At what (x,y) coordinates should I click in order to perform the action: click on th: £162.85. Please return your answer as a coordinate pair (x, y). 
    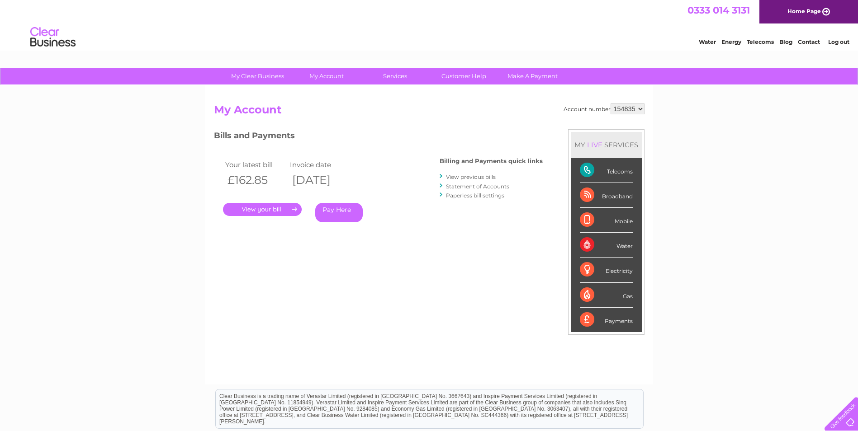
    Looking at the image, I should click on (255, 180).